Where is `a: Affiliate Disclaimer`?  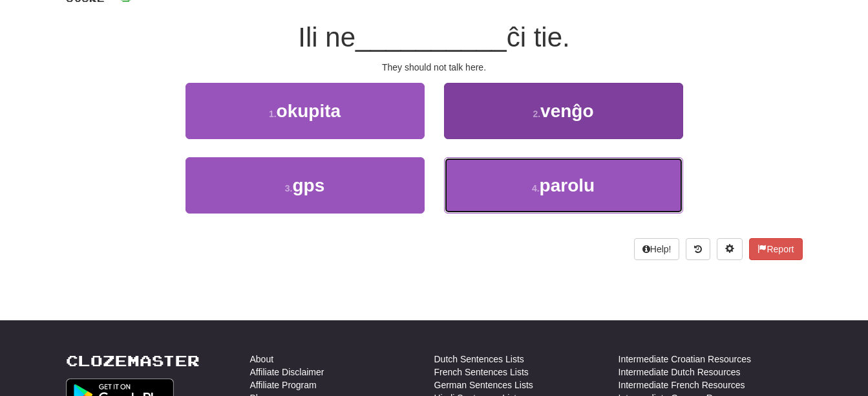 a: Affiliate Disclaimer is located at coordinates (287, 372).